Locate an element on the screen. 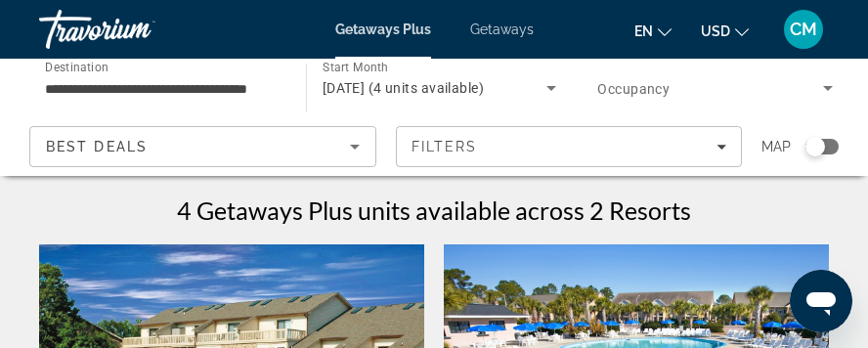 The height and width of the screenshot is (348, 868). button: Filters is located at coordinates (569, 147).